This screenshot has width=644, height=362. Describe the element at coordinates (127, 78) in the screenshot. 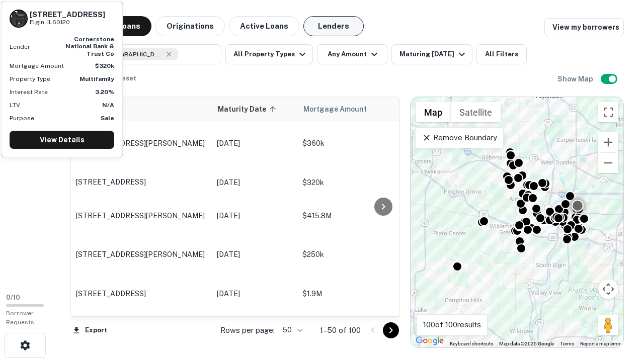

I see `button: Reset` at that location.